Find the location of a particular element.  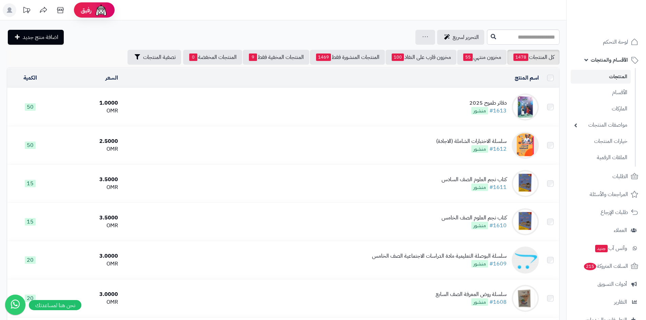

a: التحرير لسريع is located at coordinates (460, 37).